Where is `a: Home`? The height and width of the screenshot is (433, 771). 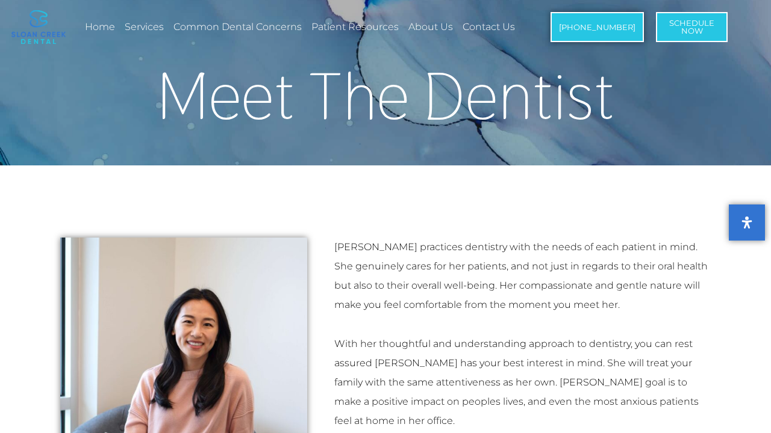 a: Home is located at coordinates (100, 27).